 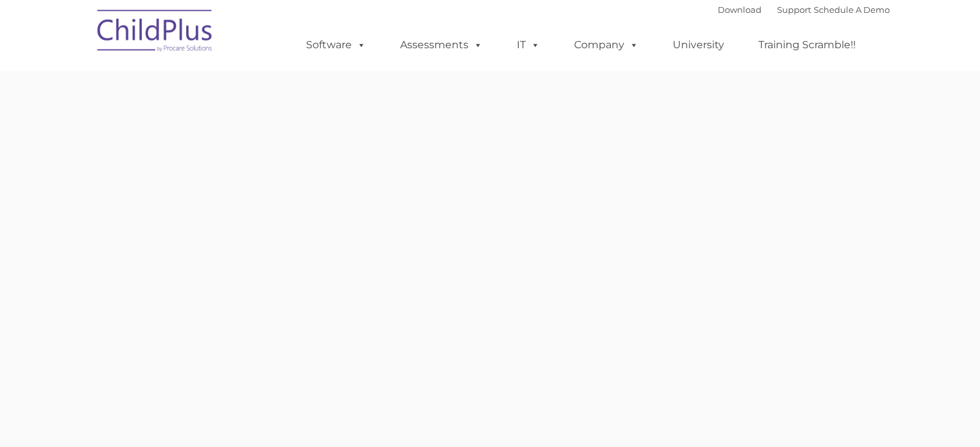 What do you see at coordinates (740, 10) in the screenshot?
I see `a: Download` at bounding box center [740, 10].